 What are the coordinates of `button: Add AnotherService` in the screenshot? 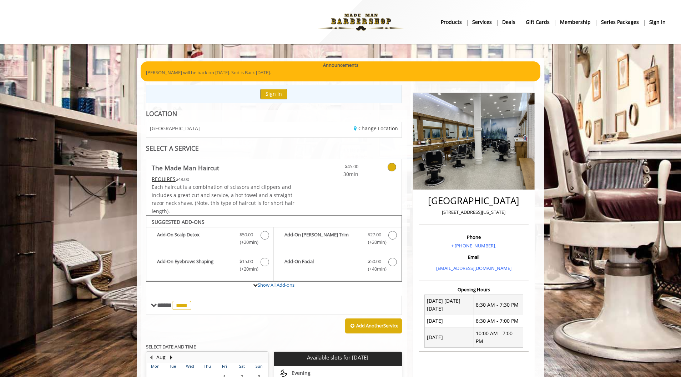 It's located at (374, 326).